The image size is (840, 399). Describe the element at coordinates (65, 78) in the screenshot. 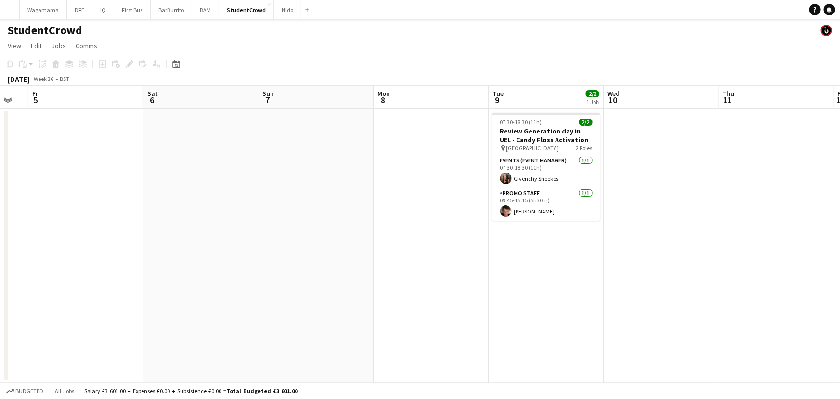

I see `div: BST` at that location.